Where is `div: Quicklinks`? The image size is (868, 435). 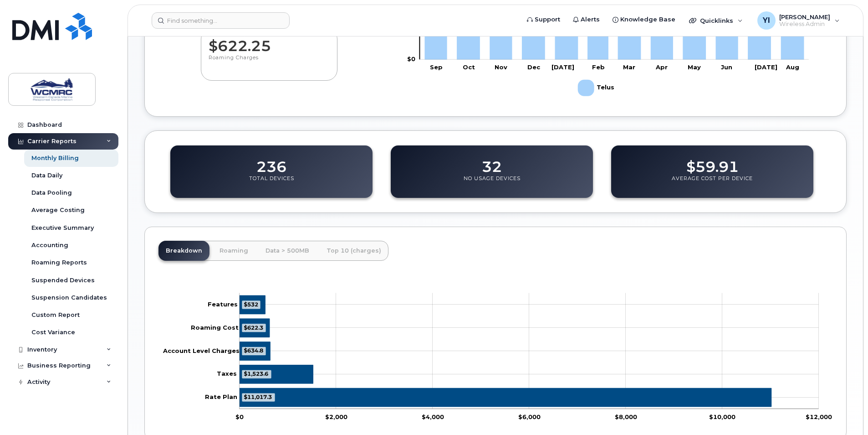
div: Quicklinks is located at coordinates (716, 21).